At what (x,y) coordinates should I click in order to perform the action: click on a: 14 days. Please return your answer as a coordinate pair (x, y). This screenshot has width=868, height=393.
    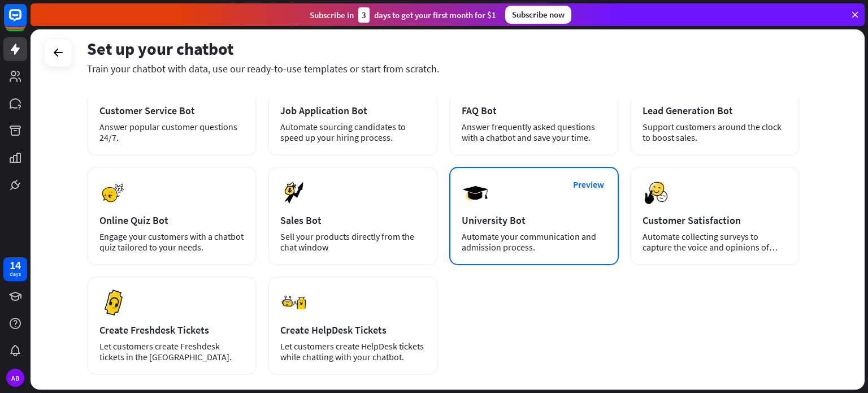
    Looking at the image, I should click on (15, 270).